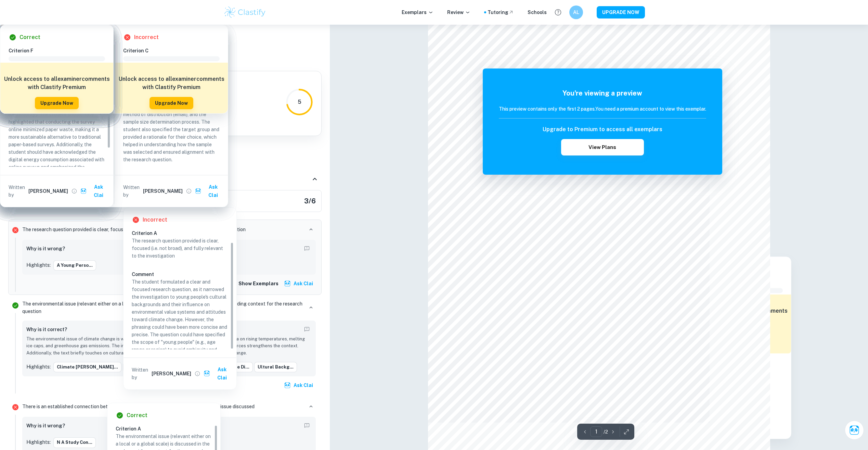 The width and height of the screenshot is (868, 450). I want to click on h5: You're viewing a preview, so click(603, 93).